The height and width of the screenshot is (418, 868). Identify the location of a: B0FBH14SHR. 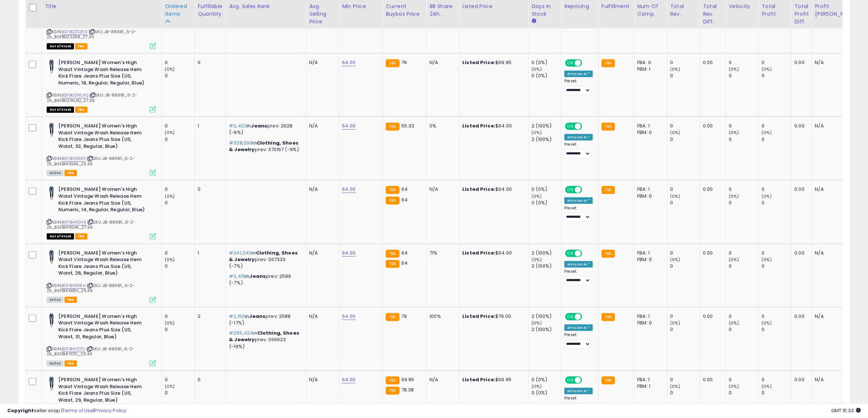
(73, 222).